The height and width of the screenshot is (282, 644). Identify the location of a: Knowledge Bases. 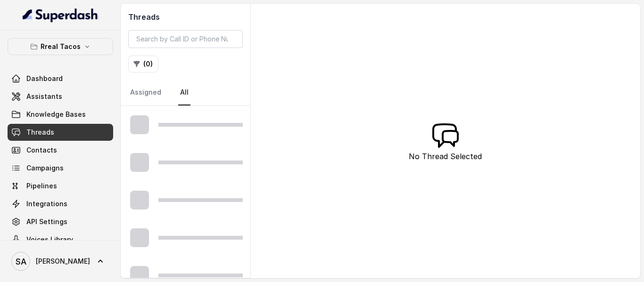
(60, 114).